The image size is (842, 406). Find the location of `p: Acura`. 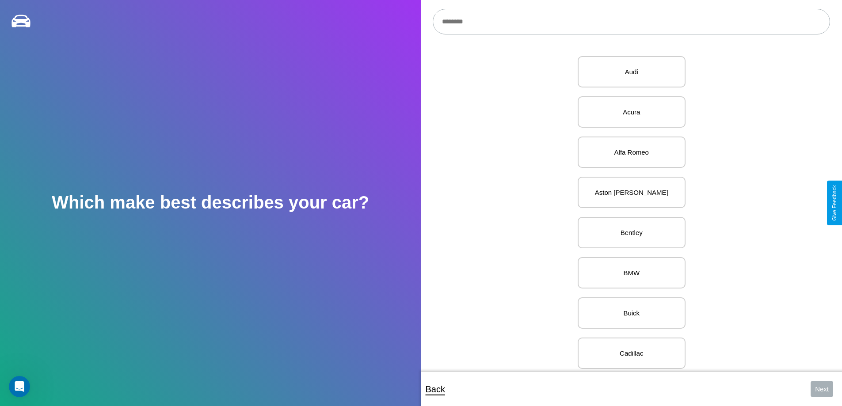

p: Acura is located at coordinates (632, 112).